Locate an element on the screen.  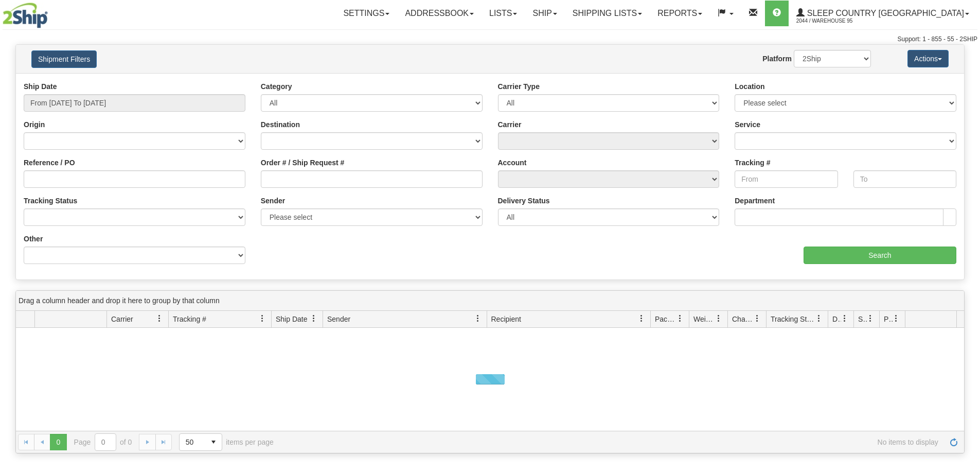
input: Search is located at coordinates (880, 255).